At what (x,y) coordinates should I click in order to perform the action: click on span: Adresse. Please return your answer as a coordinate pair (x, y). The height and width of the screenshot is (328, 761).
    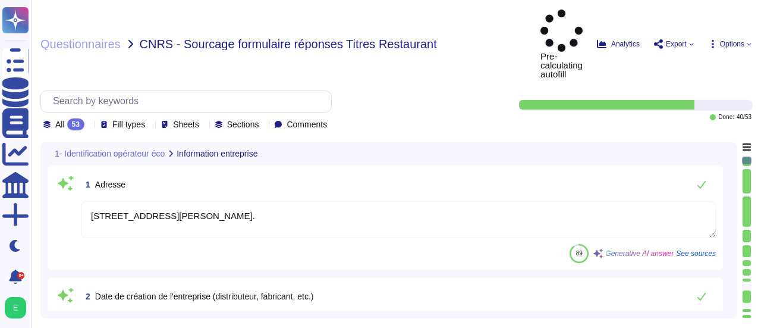
    Looking at the image, I should click on (110, 184).